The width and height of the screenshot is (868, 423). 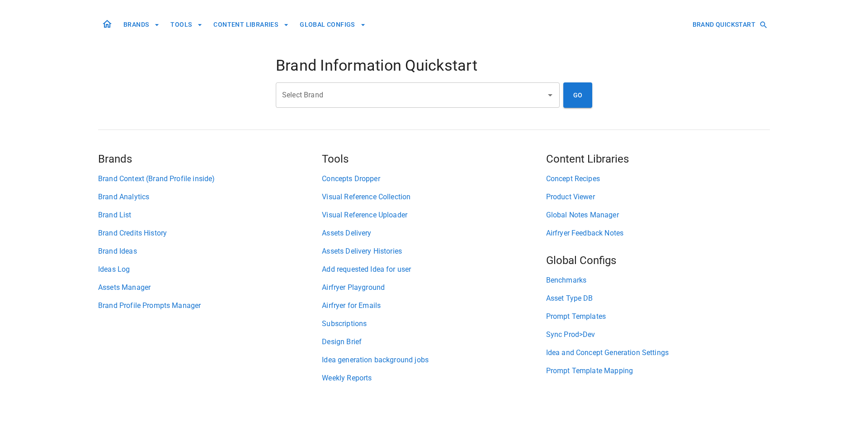 I want to click on a: Assets Delivery Histories, so click(x=434, y=251).